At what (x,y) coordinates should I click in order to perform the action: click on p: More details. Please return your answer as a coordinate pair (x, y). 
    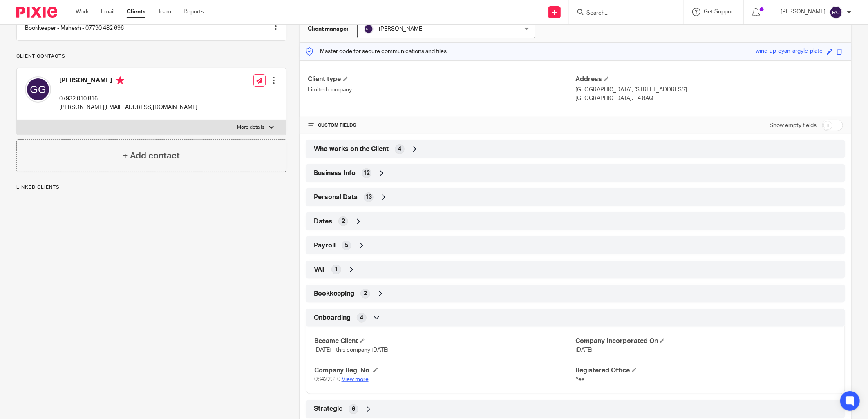
    Looking at the image, I should click on (251, 127).